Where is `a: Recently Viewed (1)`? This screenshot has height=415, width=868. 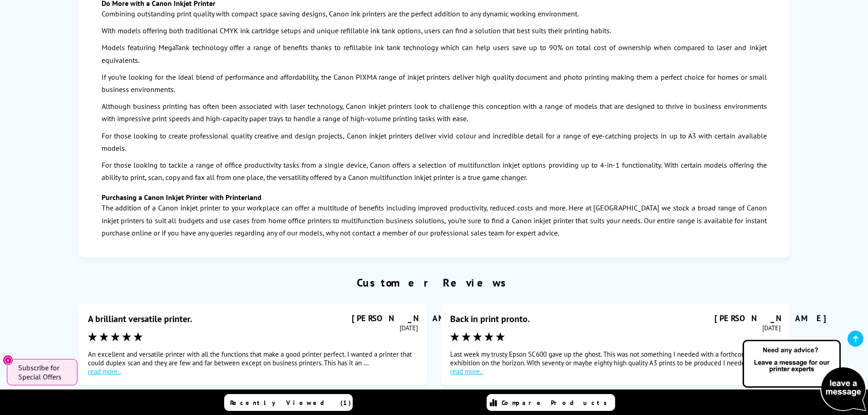
a: Recently Viewed (1) is located at coordinates (289, 403).